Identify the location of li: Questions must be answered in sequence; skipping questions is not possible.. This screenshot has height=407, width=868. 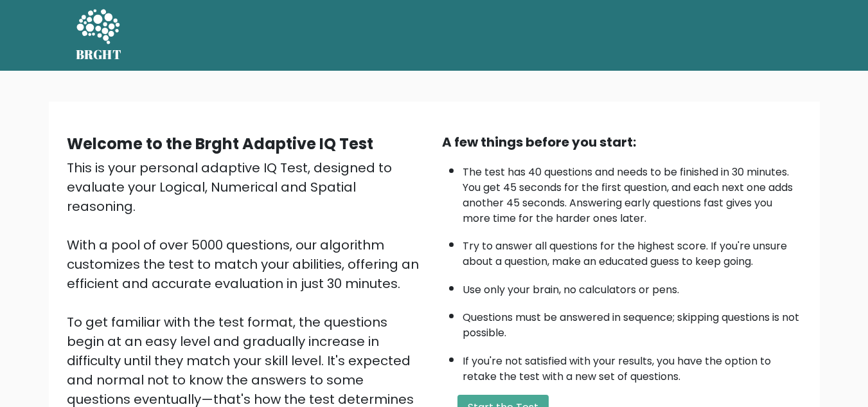
(632, 322).